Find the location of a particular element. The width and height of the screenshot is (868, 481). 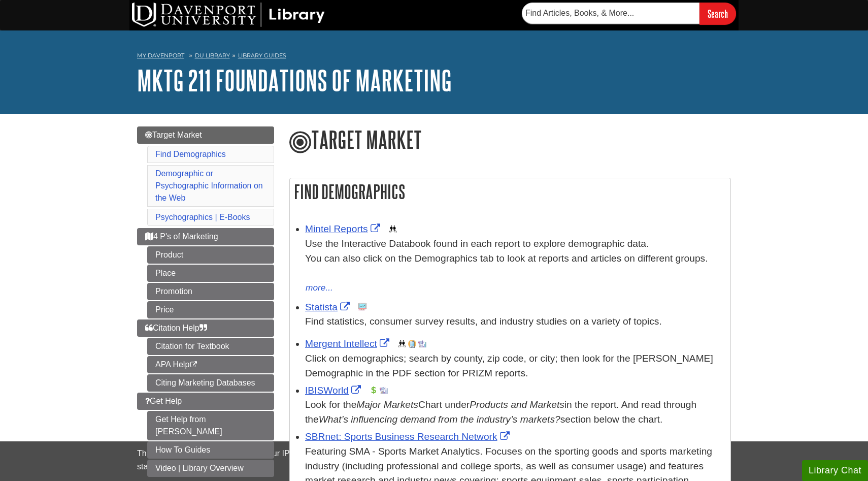

img: DU Library is located at coordinates (228, 15).